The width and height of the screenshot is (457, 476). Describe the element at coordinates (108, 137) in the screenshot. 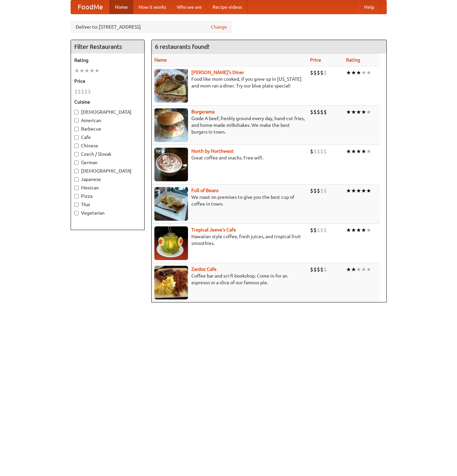

I see `label: Cafe` at that location.